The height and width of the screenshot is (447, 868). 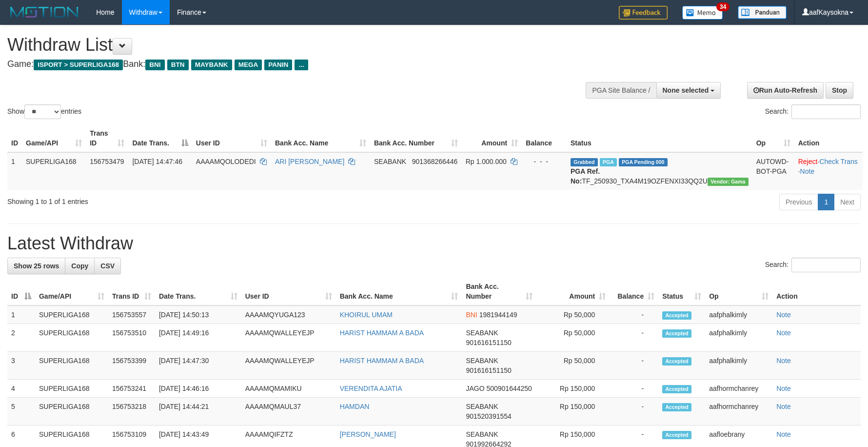 I want to click on td: 156753399, so click(x=132, y=365).